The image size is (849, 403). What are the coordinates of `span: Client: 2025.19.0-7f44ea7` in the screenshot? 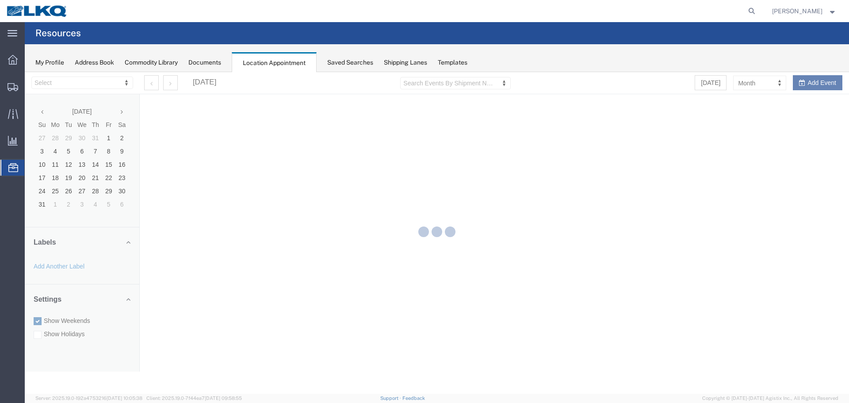 It's located at (194, 398).